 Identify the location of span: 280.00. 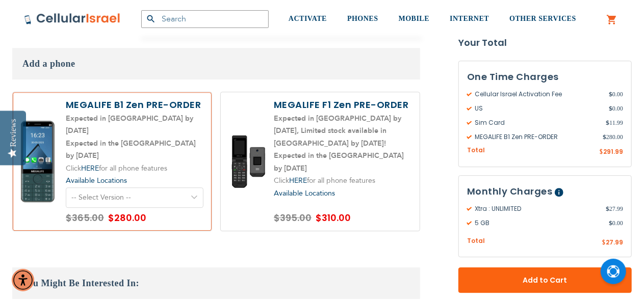
(613, 138).